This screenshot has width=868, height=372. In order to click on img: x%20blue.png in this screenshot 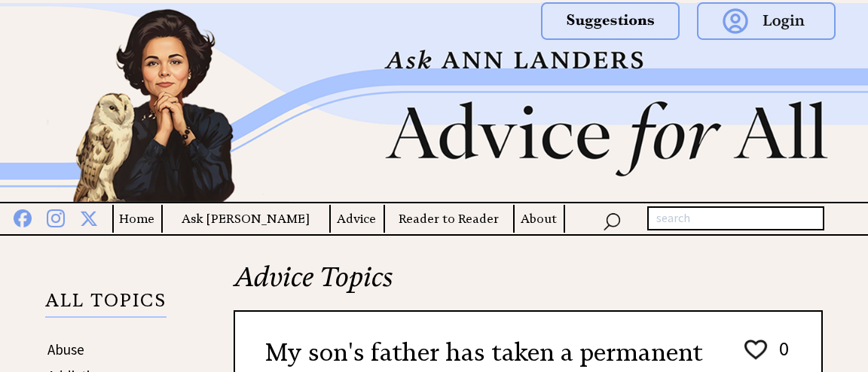, I will do `click(89, 217)`.